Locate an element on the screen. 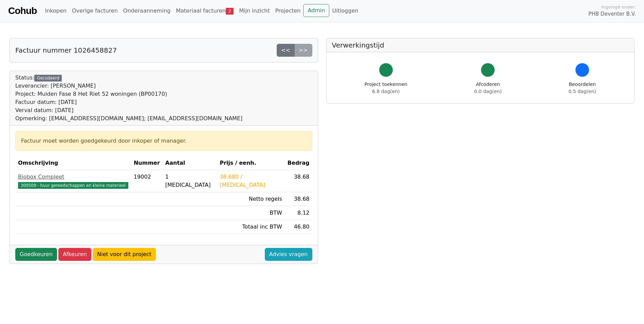 The width and height of the screenshot is (644, 324). td: 8.12 is located at coordinates (298, 212).